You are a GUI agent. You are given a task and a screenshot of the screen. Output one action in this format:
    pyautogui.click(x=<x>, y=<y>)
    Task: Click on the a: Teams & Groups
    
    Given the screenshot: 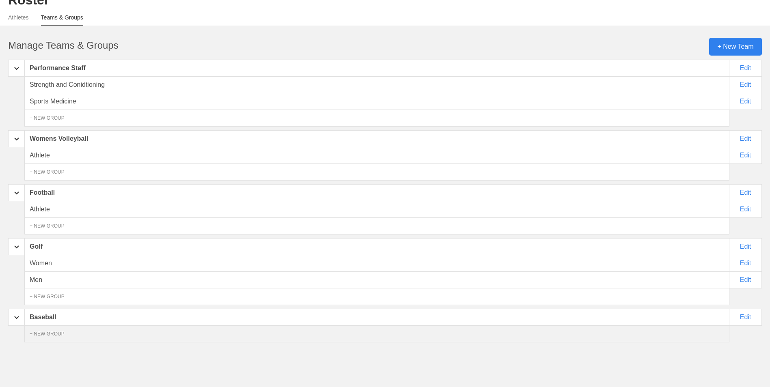 What is the action you would take?
    pyautogui.click(x=62, y=20)
    